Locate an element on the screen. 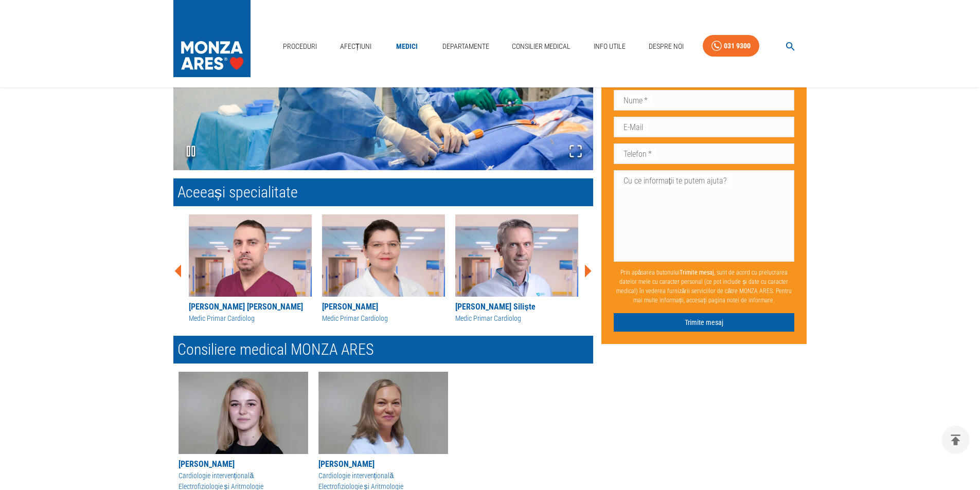  a: Medici is located at coordinates (407, 46).